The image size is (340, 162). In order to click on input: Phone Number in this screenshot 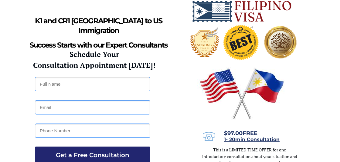, I will do `click(93, 131)`.